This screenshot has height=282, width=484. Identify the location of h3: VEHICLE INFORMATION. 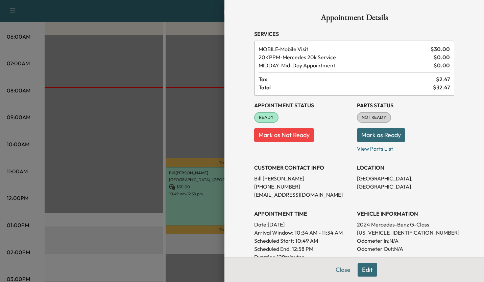
(406, 213).